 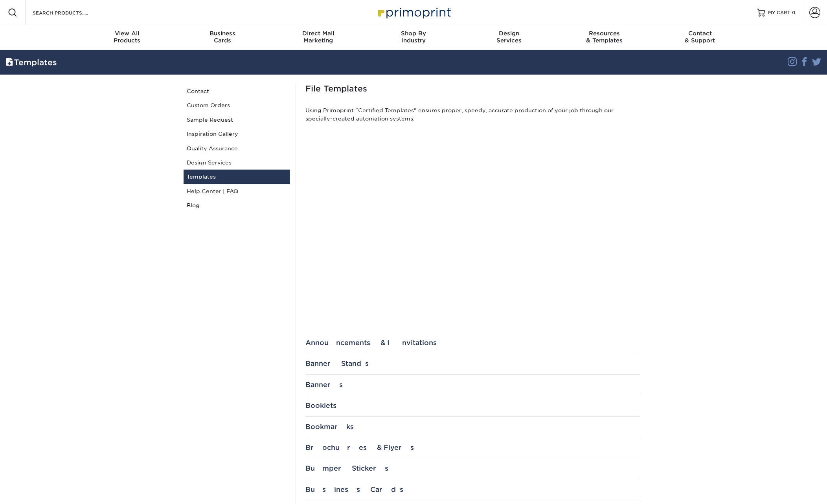 I want to click on a: DesignServices, so click(x=509, y=38).